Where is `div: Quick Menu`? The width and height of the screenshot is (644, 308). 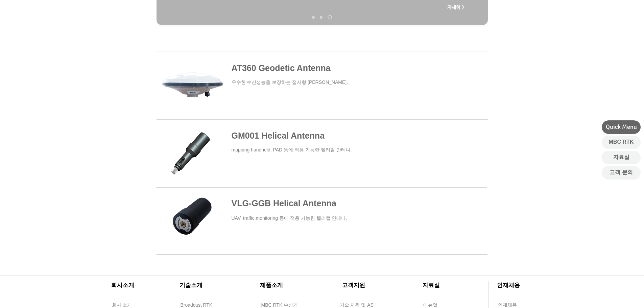
div: Quick Menu is located at coordinates (621, 127).